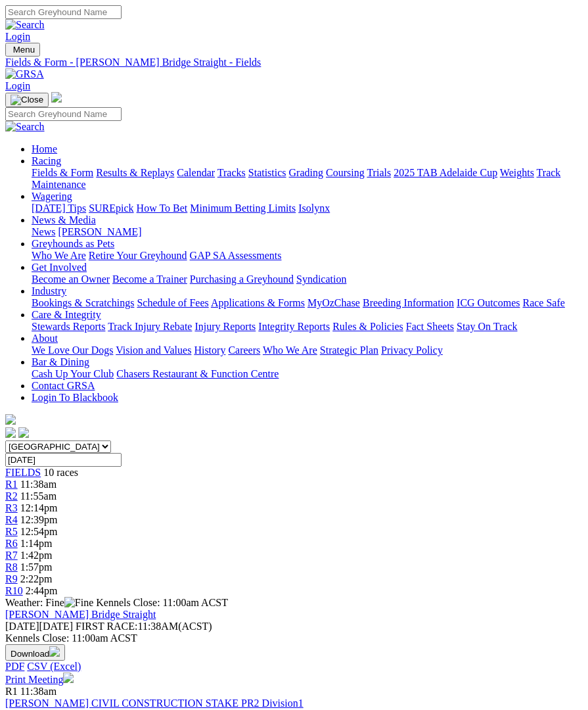 This screenshot has width=588, height=710. I want to click on a: Stewards Reports, so click(68, 326).